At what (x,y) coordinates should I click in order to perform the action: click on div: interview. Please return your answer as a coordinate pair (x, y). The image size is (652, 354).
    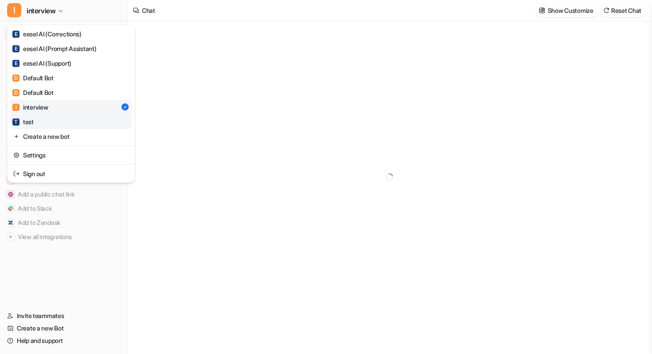
    Looking at the image, I should click on (30, 107).